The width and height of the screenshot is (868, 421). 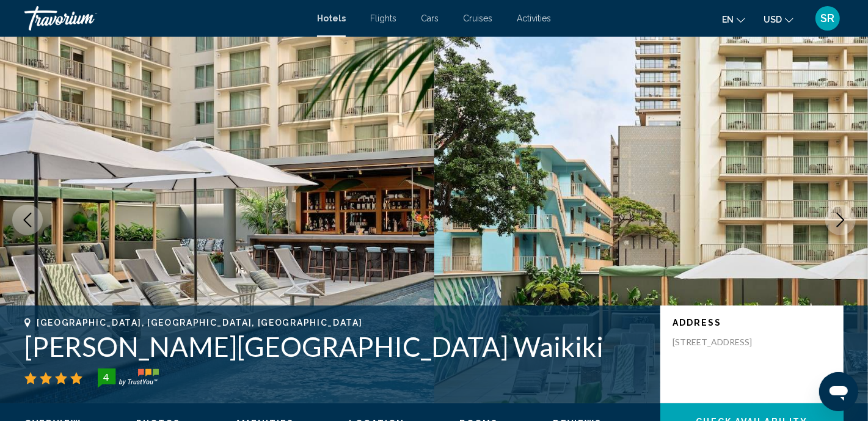 I want to click on button: Previous image, so click(x=27, y=219).